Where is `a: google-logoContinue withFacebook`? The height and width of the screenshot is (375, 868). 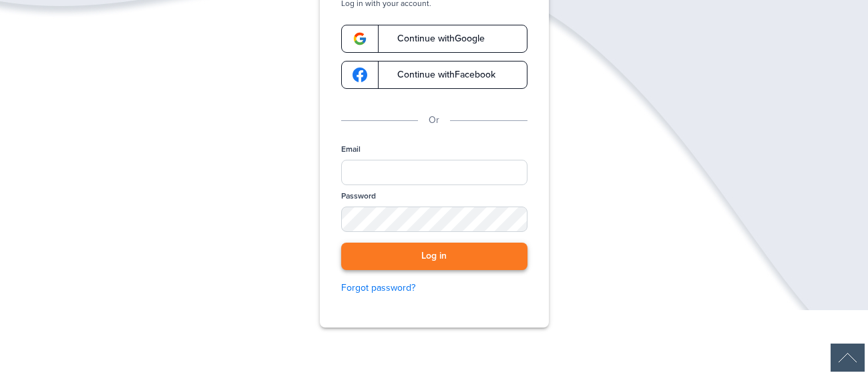
a: google-logoContinue withFacebook is located at coordinates (434, 75).